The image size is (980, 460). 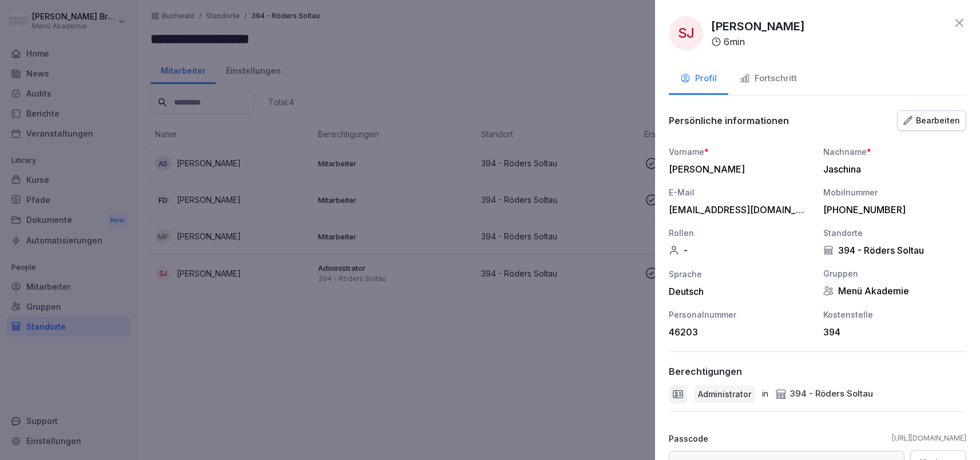 I want to click on div: Mobilnummer, so click(x=895, y=192).